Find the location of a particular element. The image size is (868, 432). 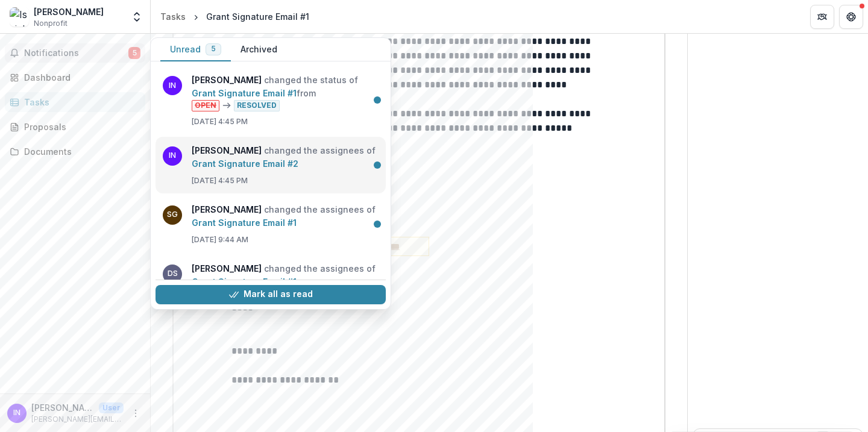

p: User is located at coordinates (111, 408).